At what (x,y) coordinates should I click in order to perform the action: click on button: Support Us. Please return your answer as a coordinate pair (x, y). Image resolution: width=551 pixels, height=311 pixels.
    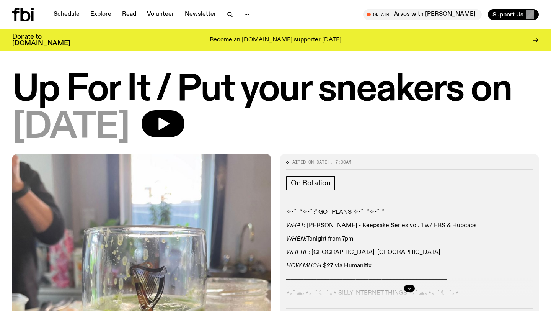
    Looking at the image, I should click on (513, 15).